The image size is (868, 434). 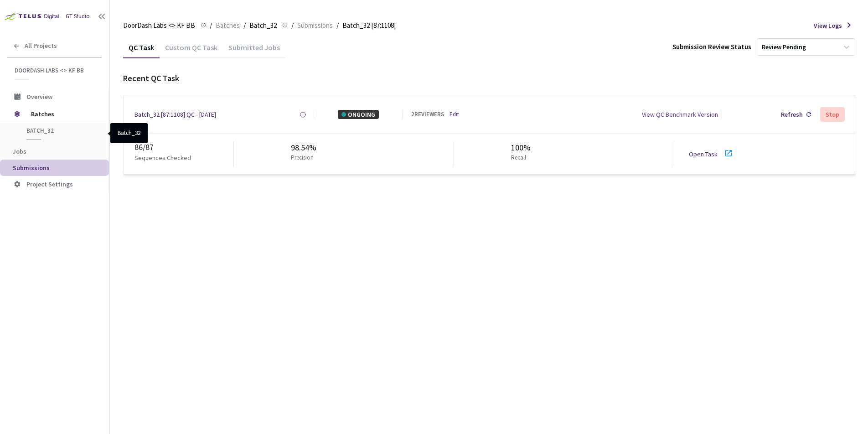 I want to click on div: ONGOING, so click(x=358, y=115).